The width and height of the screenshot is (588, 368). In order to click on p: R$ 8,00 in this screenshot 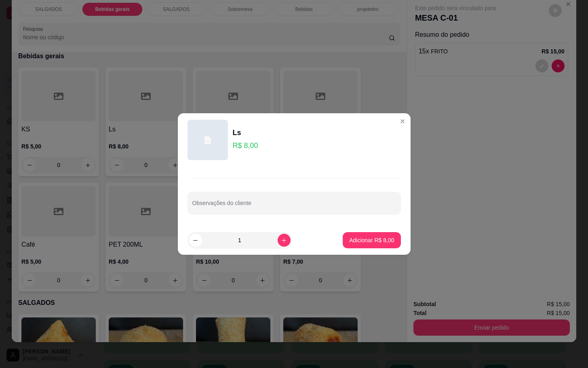, I will do `click(245, 145)`.